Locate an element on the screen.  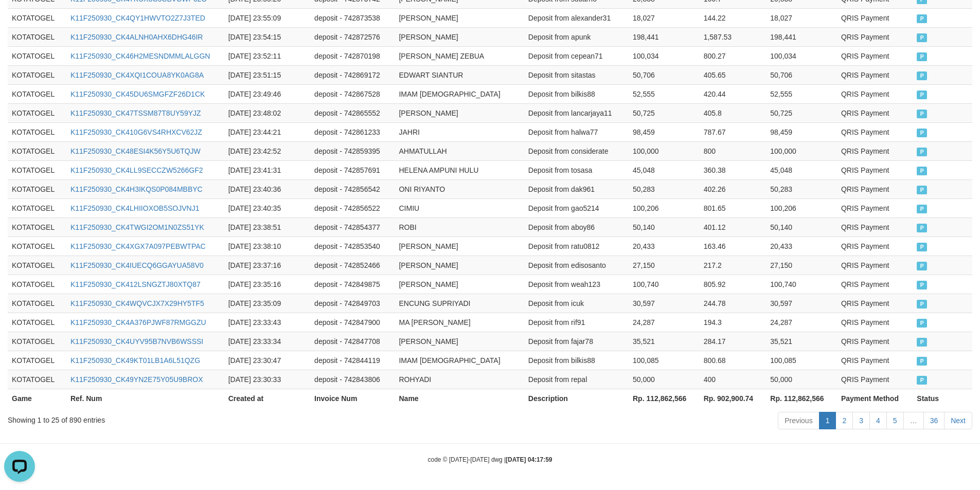
a: K11F250930_CK4QY1HWVTO2Z7J3TED is located at coordinates (138, 18).